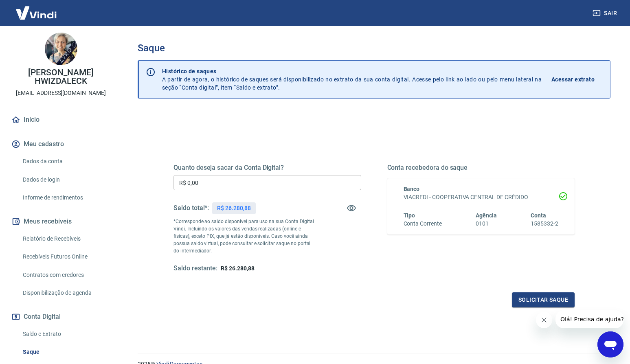 This screenshot has width=630, height=364. What do you see at coordinates (66, 257) in the screenshot?
I see `a: Recebíveis Futuros Online` at bounding box center [66, 257].